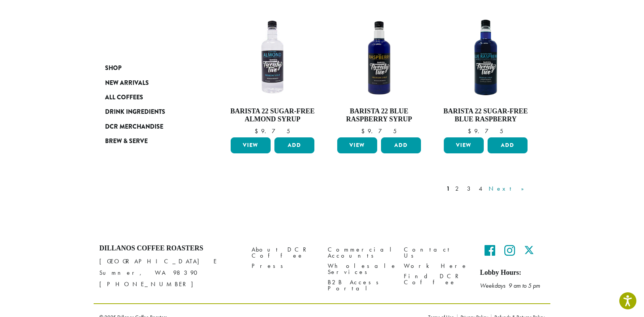 This screenshot has height=317, width=644. What do you see at coordinates (360, 285) in the screenshot?
I see `a: B2B Access Portal` at bounding box center [360, 285].